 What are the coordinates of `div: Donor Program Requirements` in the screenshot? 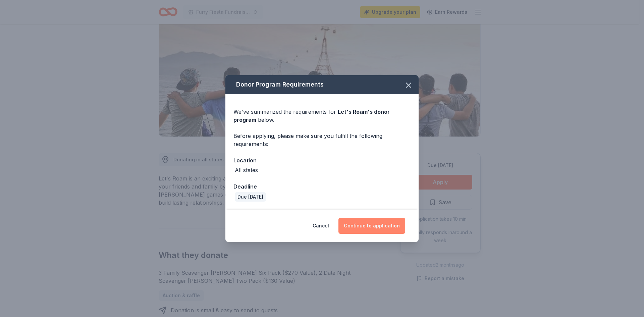 It's located at (322, 85).